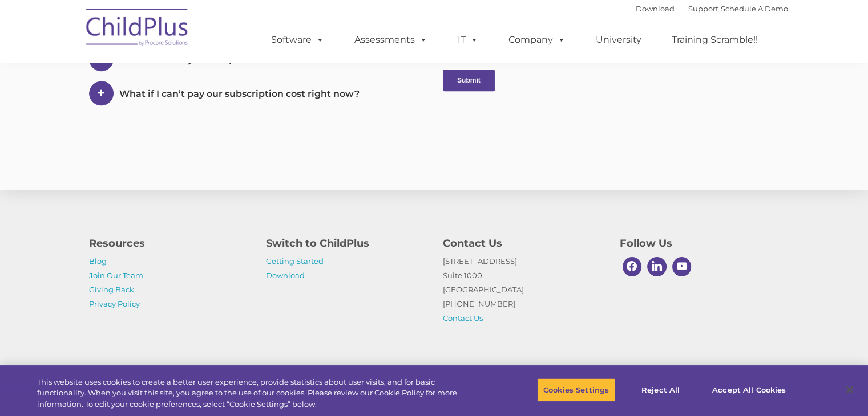 Image resolution: width=868 pixels, height=416 pixels. What do you see at coordinates (537, 40) in the screenshot?
I see `a: Company` at bounding box center [537, 40].